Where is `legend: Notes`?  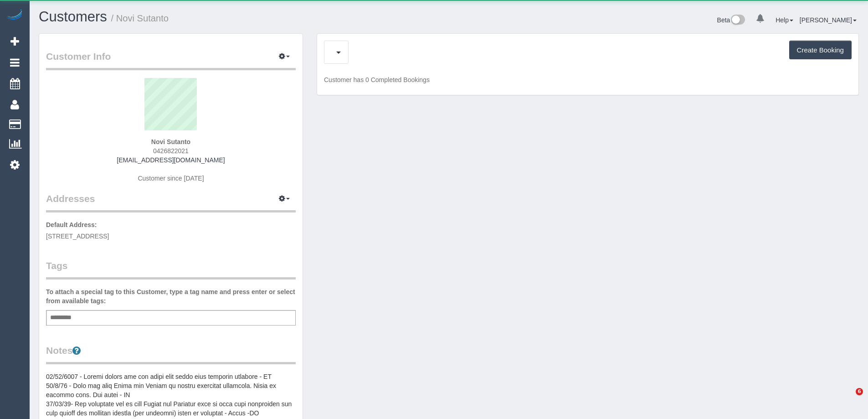
legend: Notes is located at coordinates (171, 354).